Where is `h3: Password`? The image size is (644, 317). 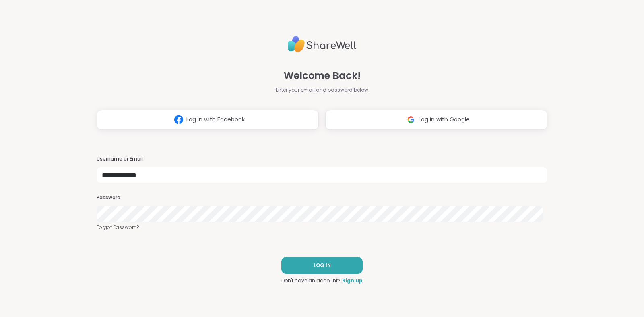
h3: Password is located at coordinates (322, 197).